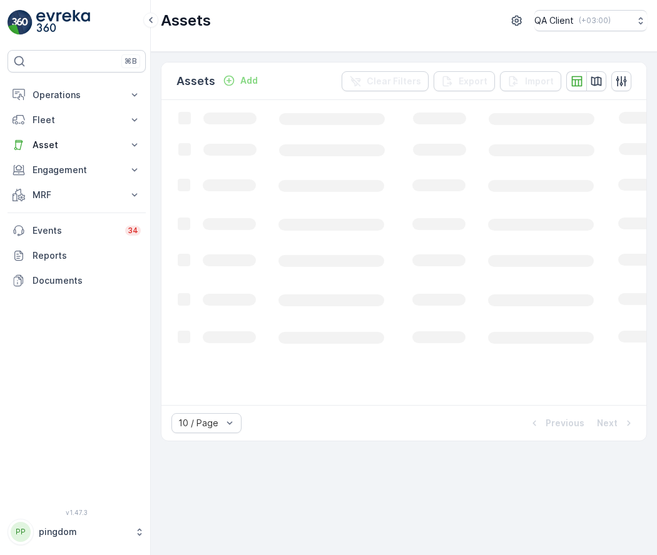  What do you see at coordinates (75, 231) in the screenshot?
I see `p: Events` at bounding box center [75, 231].